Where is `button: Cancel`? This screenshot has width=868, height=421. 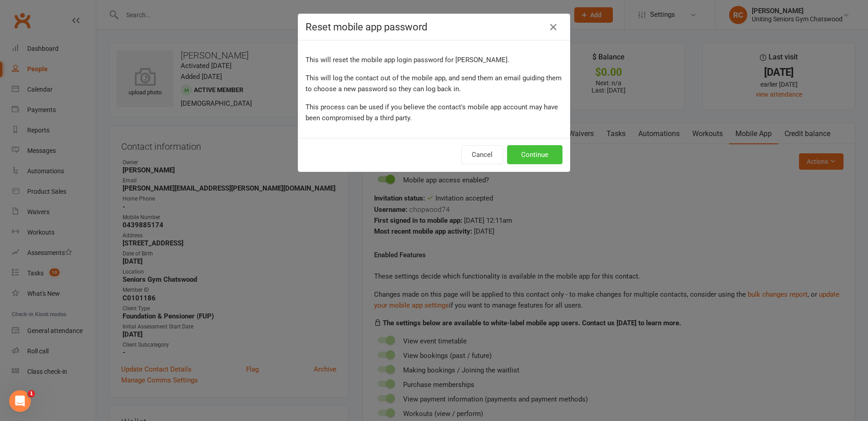 button: Cancel is located at coordinates (482, 155).